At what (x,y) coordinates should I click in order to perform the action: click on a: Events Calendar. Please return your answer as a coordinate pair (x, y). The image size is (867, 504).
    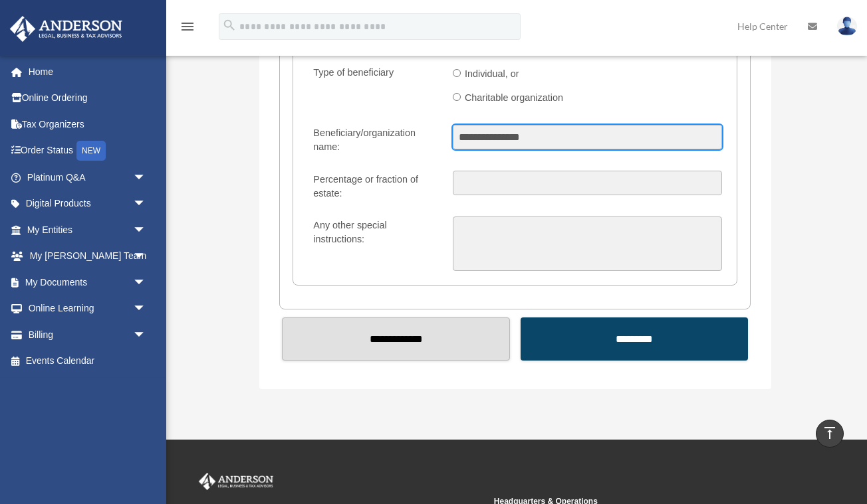
    Looking at the image, I should click on (88, 362).